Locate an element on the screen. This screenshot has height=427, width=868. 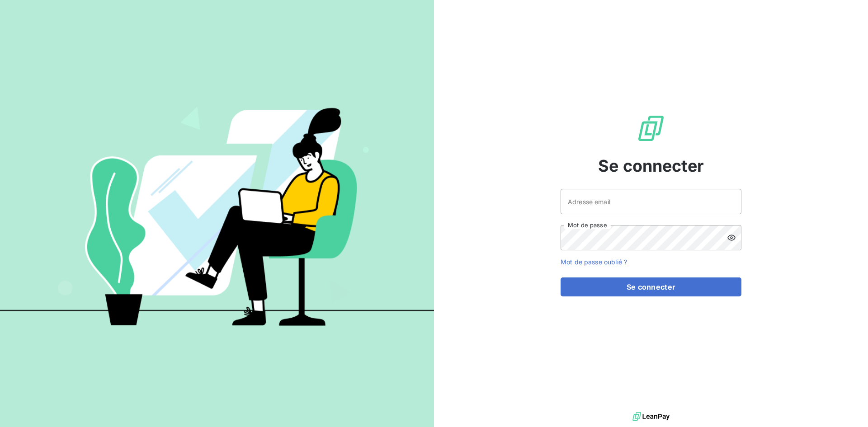
span: Se connecter is located at coordinates (651, 166).